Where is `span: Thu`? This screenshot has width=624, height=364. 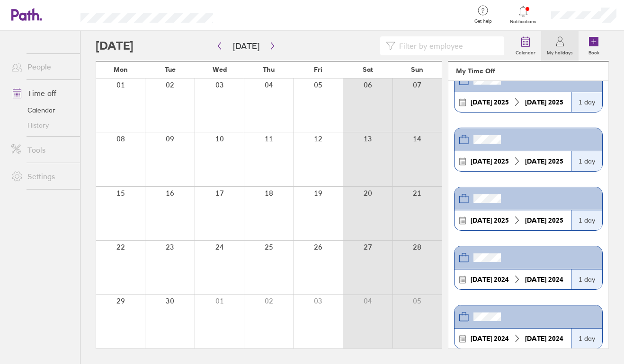 span: Thu is located at coordinates (269, 69).